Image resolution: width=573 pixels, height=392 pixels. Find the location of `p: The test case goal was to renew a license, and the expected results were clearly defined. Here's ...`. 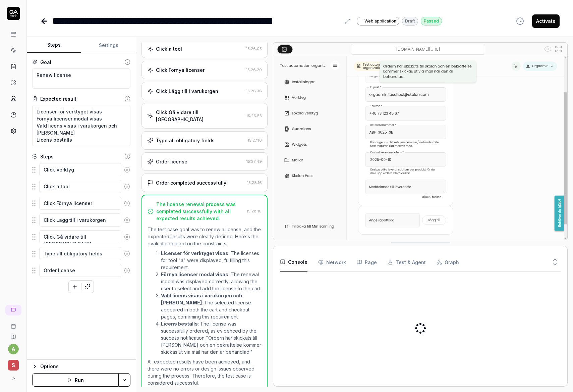

p: The test case goal was to renew a license, and the expected results were clearly defined. Here's ... is located at coordinates (205, 236).